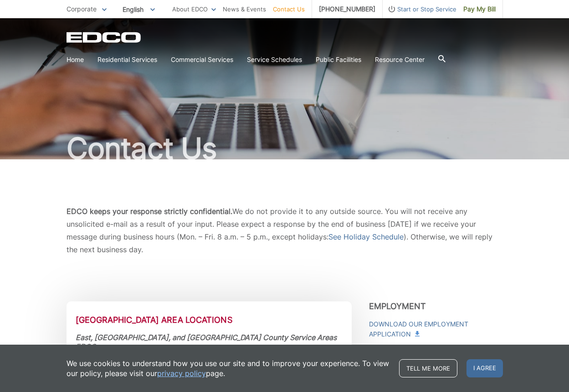 This screenshot has width=569, height=392. I want to click on a: Tell me more, so click(428, 368).